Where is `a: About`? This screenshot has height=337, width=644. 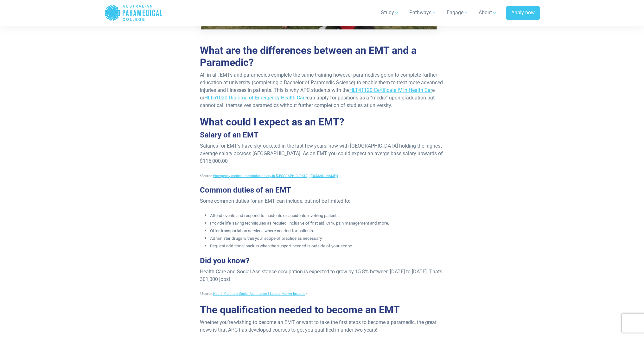 a: About is located at coordinates (488, 13).